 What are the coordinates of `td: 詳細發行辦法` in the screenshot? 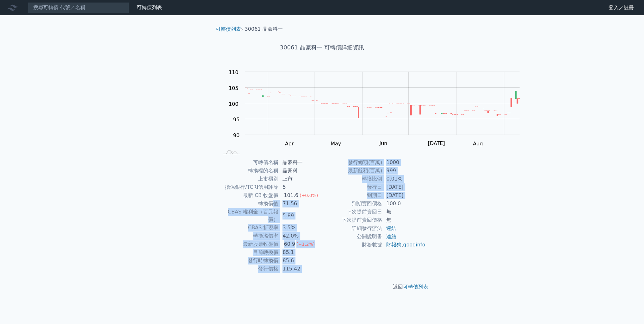 It's located at (352, 228).